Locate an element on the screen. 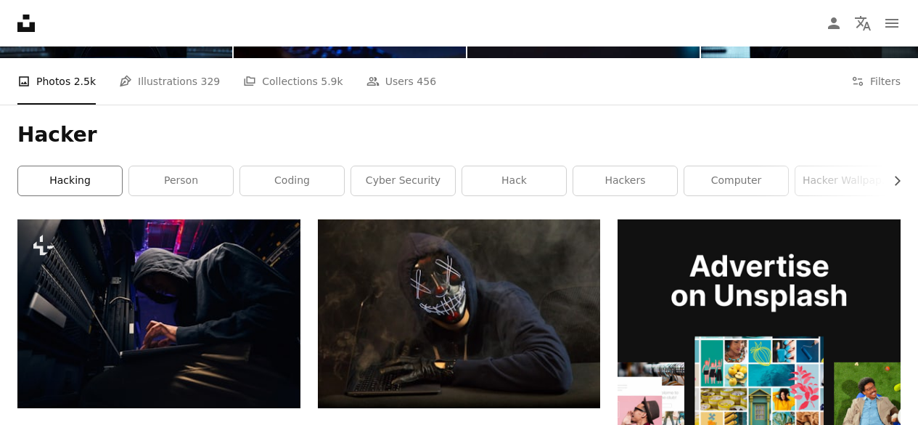 The height and width of the screenshot is (425, 918). a: a man wearing a mask is located at coordinates (459, 313).